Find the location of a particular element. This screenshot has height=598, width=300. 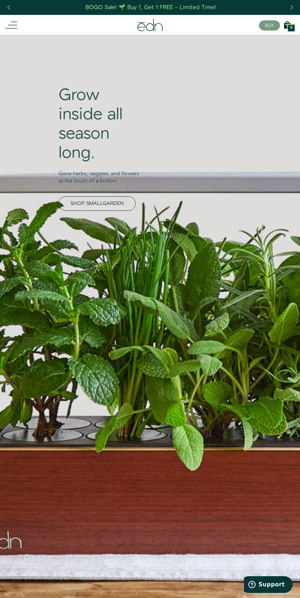

span: SHOP SMALLGARDEN is located at coordinates (97, 204).